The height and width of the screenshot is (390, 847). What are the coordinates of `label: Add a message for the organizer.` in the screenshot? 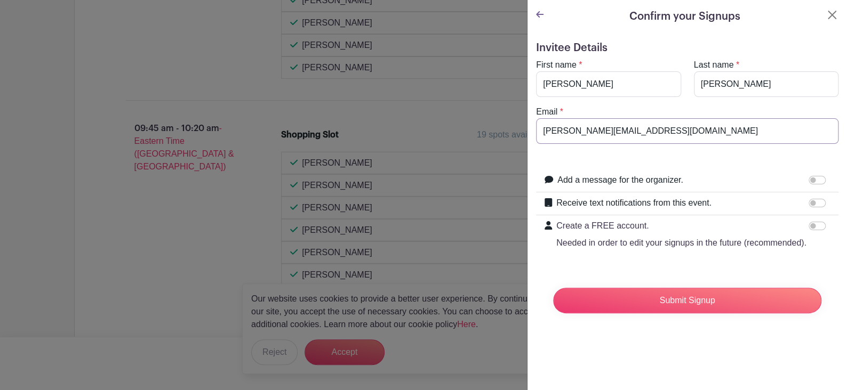 It's located at (620, 180).